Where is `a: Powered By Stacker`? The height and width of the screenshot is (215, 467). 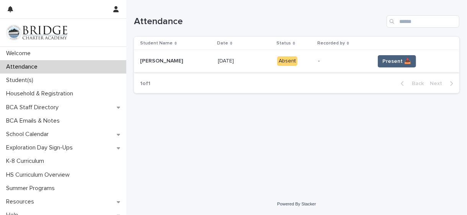 a: Powered By Stacker is located at coordinates (296, 204).